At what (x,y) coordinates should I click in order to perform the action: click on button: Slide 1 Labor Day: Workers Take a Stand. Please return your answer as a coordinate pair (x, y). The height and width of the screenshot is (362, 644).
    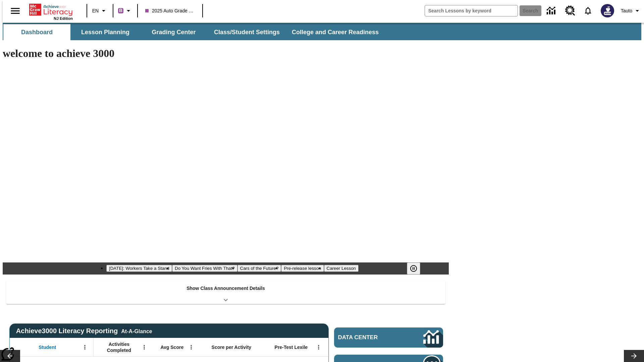
    Looking at the image, I should click on (139, 268).